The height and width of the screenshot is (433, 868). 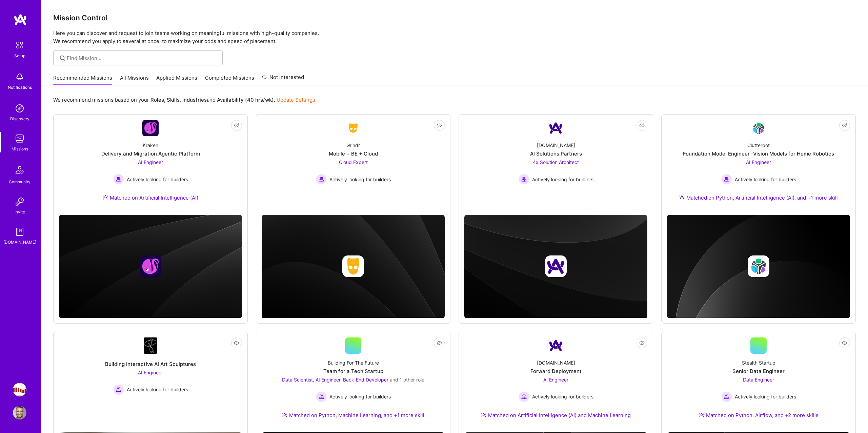 What do you see at coordinates (20, 413) in the screenshot?
I see `img: User Avatar` at bounding box center [20, 413].